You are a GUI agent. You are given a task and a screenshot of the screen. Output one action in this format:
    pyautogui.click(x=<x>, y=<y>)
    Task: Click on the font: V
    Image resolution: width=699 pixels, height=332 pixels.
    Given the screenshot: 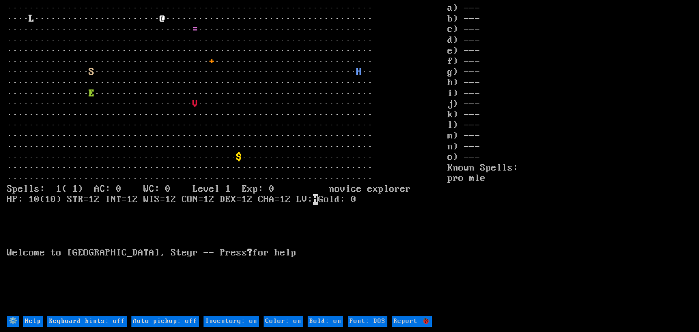 What is the action you would take?
    pyautogui.click(x=195, y=104)
    